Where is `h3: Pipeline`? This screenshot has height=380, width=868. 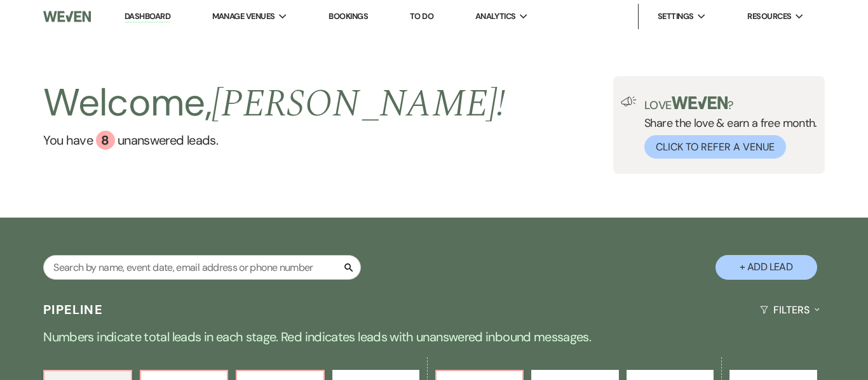
h3: Pipeline is located at coordinates (73, 310).